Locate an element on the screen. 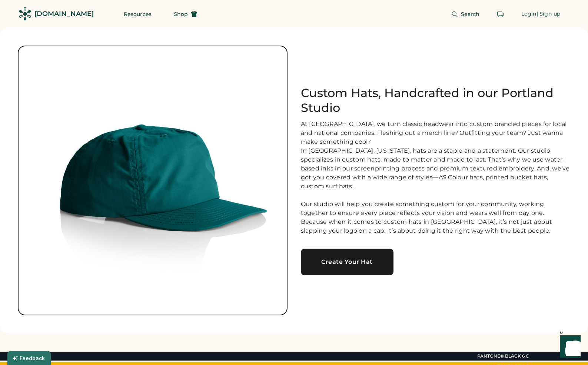 The image size is (588, 365). img: no is located at coordinates (153, 180).